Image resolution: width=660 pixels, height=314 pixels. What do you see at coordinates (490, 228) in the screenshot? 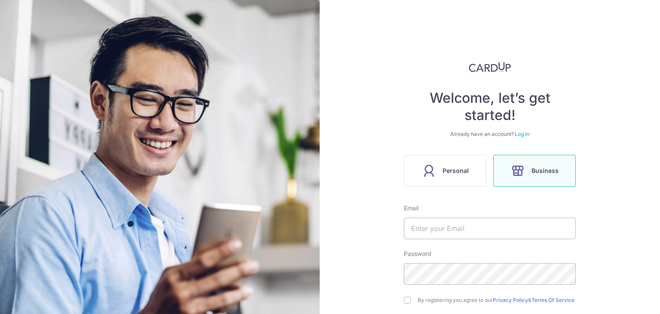
I see `input: Enter your Email` at bounding box center [490, 228].